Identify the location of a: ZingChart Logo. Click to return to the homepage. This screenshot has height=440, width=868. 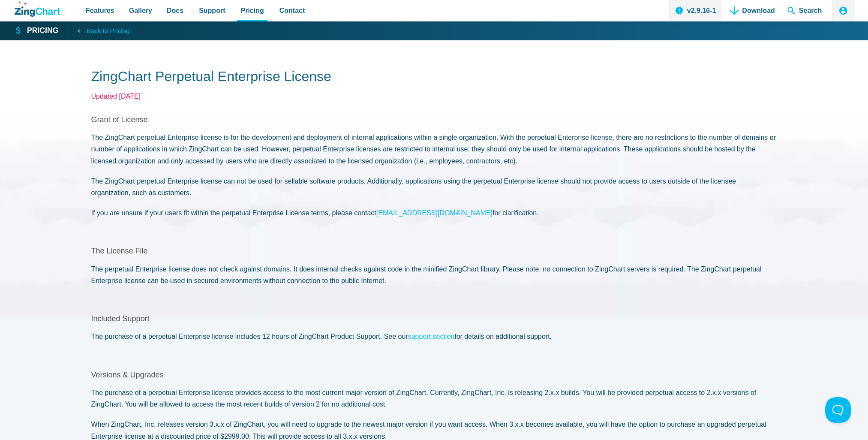
(39, 8).